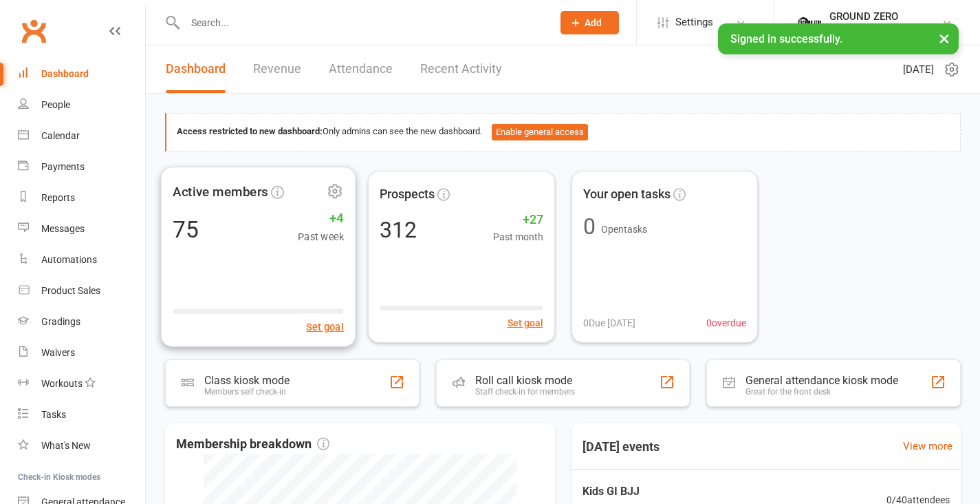 The height and width of the screenshot is (504, 980). I want to click on input: Search..., so click(362, 22).